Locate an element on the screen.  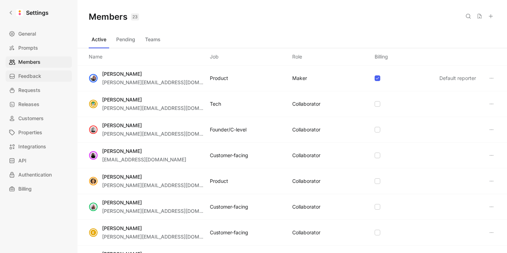
span: Default reporter is located at coordinates (458, 78).